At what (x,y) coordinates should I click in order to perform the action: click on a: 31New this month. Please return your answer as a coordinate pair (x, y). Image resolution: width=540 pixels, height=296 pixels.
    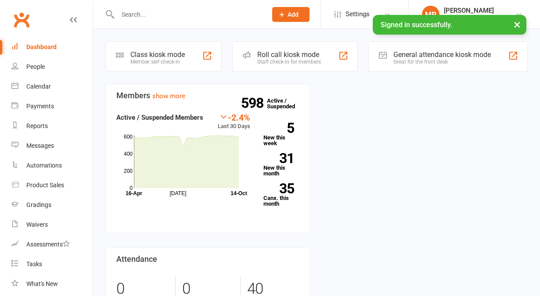
    Looking at the image, I should click on (281, 165).